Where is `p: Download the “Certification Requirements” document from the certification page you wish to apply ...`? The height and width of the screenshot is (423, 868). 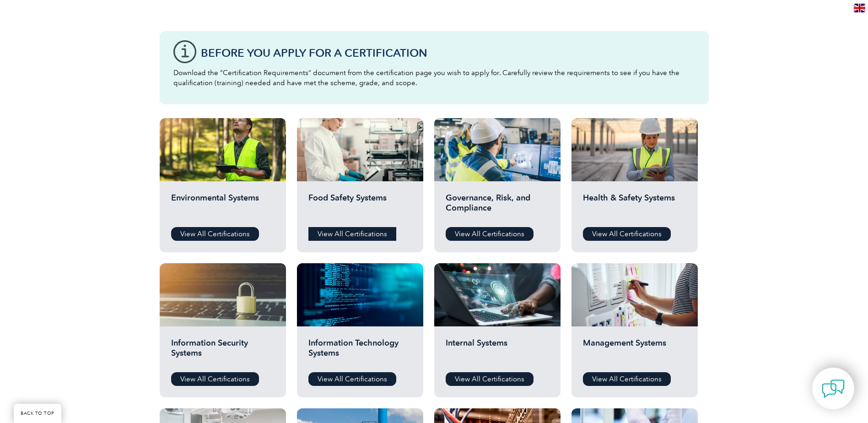
p: Download the “Certification Requirements” document from the certification page you wish to apply ... is located at coordinates (434, 78).